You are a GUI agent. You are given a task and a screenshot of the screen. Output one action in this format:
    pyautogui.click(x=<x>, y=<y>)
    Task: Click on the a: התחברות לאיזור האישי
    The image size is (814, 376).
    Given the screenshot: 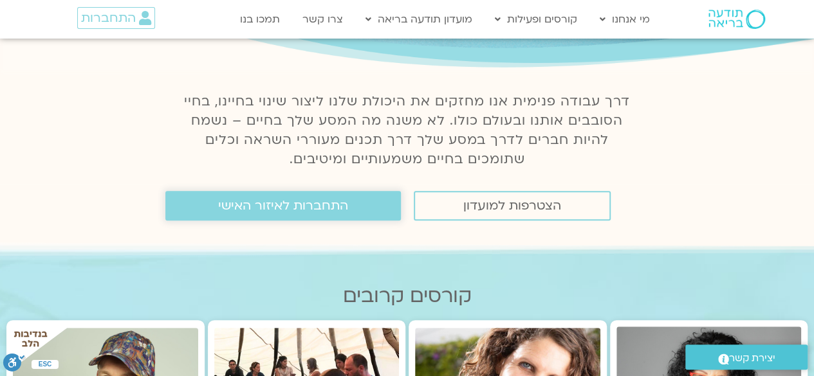 What is the action you would take?
    pyautogui.click(x=283, y=206)
    